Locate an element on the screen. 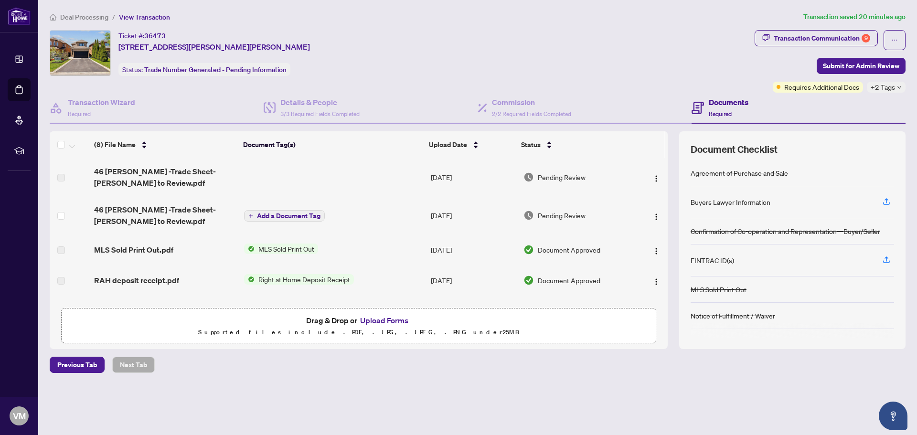 This screenshot has width=917, height=435. h4: Transaction Wizard is located at coordinates (101, 102).